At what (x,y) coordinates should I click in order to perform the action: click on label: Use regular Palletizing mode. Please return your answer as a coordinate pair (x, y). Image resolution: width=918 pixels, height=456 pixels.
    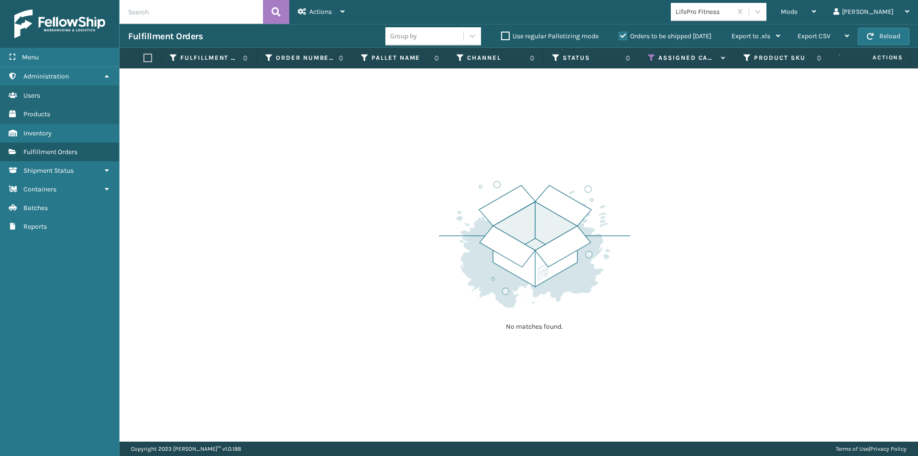
    Looking at the image, I should click on (550, 36).